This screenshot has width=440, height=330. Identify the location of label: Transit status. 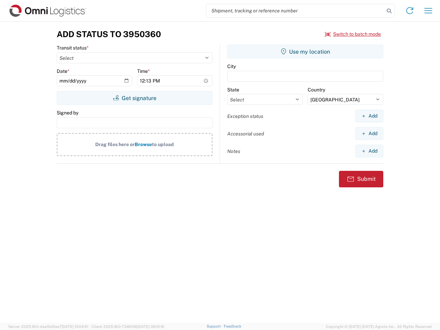
(72, 48).